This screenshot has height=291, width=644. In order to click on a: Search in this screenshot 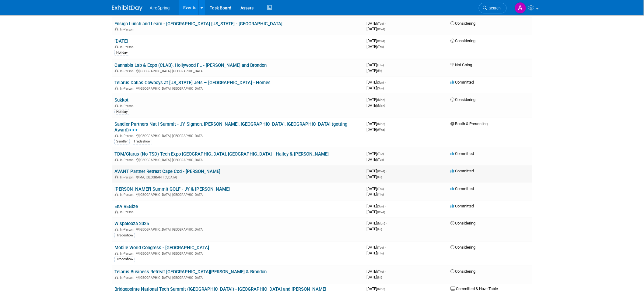, I will do `click(493, 8)`.